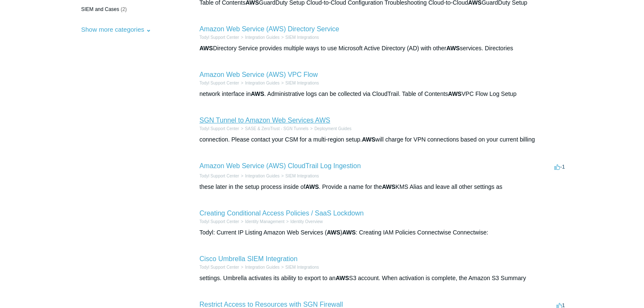  What do you see at coordinates (330, 129) in the screenshot?
I see `li: Deployment Guides` at bounding box center [330, 129].